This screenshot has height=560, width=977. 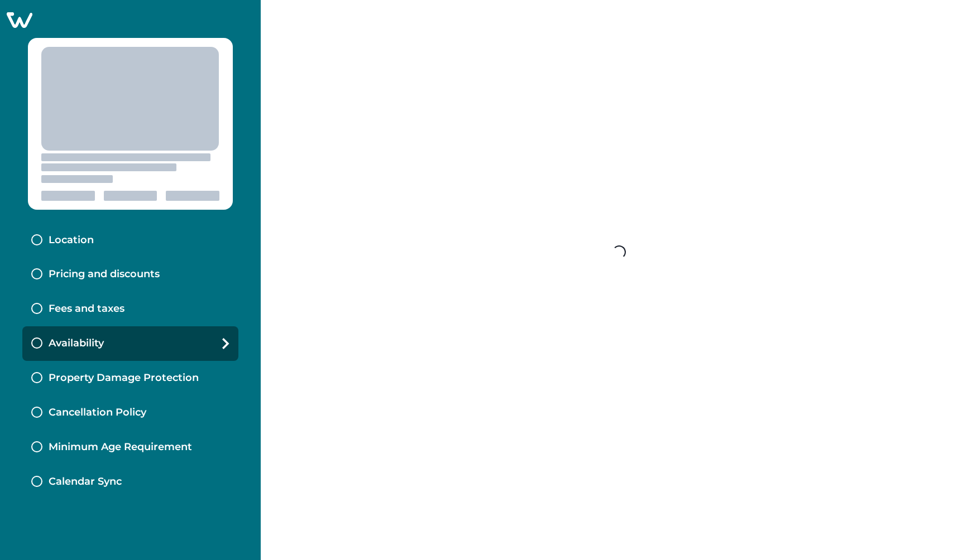 What do you see at coordinates (76, 343) in the screenshot?
I see `p: Availability` at bounding box center [76, 343].